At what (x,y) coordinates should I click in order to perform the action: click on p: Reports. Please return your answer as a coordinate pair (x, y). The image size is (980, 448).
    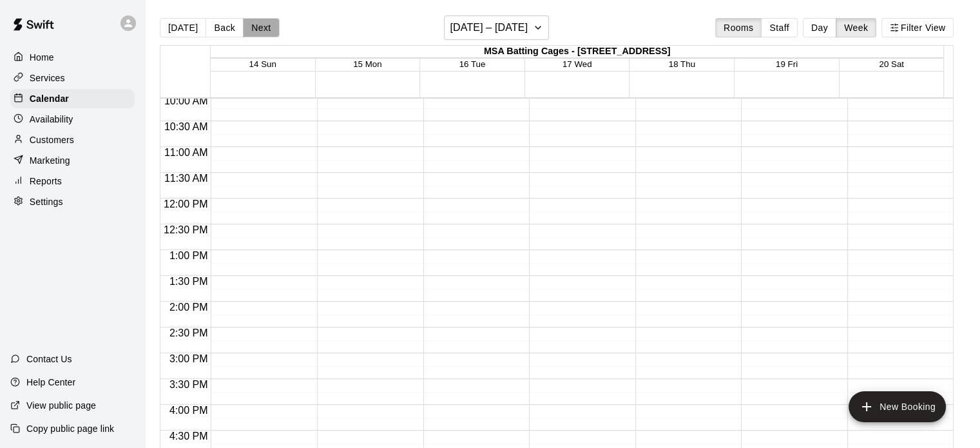
    Looking at the image, I should click on (46, 181).